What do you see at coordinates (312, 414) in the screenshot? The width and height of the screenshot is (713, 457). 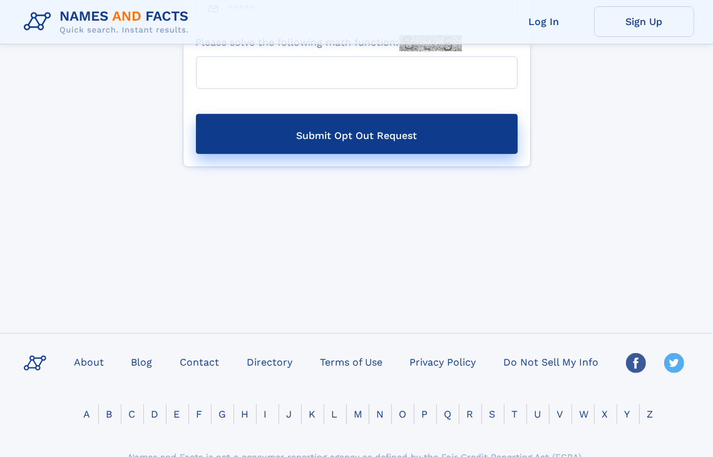 I see `a: K` at bounding box center [312, 414].